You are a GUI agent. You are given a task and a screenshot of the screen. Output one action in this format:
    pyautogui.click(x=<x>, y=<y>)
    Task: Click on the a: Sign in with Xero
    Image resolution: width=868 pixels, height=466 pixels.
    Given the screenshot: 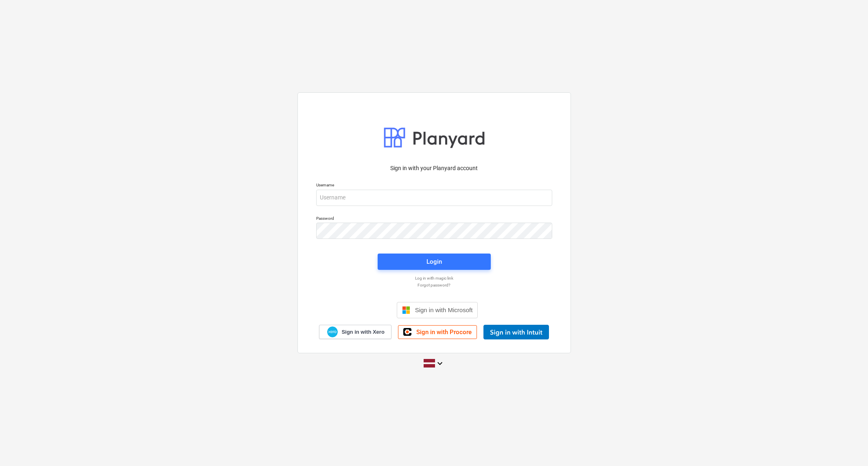 What is the action you would take?
    pyautogui.click(x=355, y=332)
    